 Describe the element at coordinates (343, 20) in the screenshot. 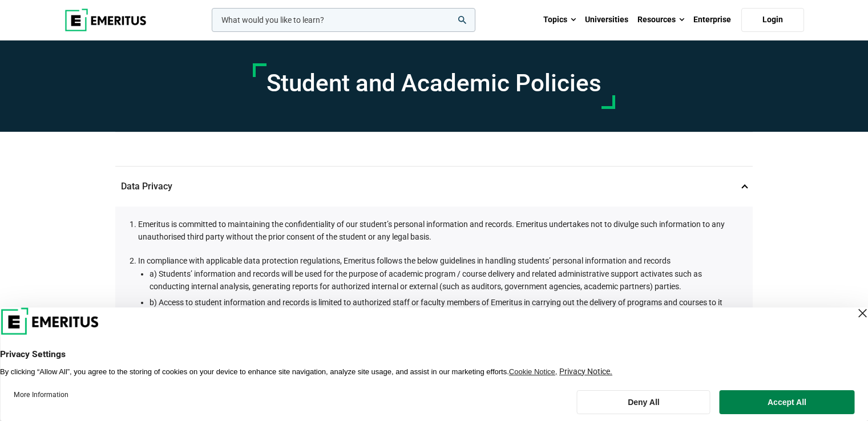

I see `input: woocommerce-product-search-field-0` at that location.